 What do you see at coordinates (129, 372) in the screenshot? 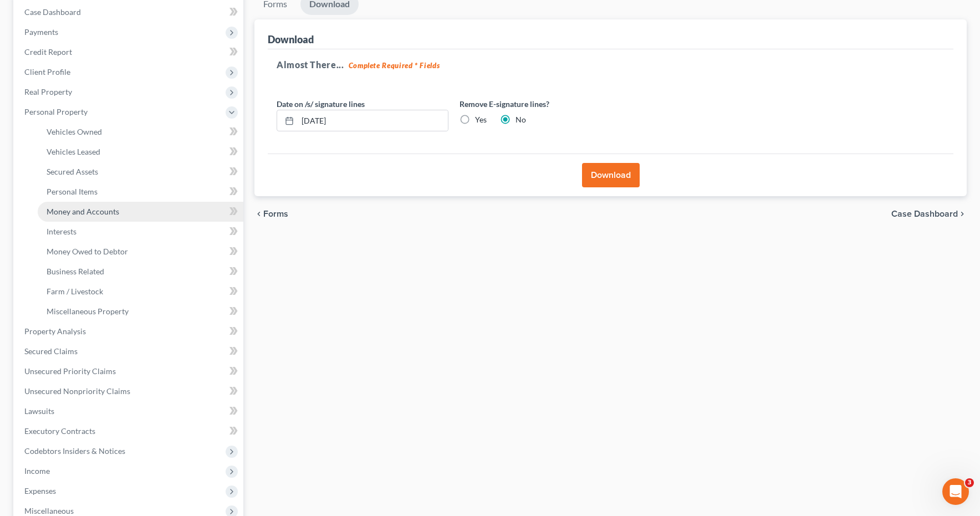
I see `a: Unsecured Priority Claims` at bounding box center [129, 372].